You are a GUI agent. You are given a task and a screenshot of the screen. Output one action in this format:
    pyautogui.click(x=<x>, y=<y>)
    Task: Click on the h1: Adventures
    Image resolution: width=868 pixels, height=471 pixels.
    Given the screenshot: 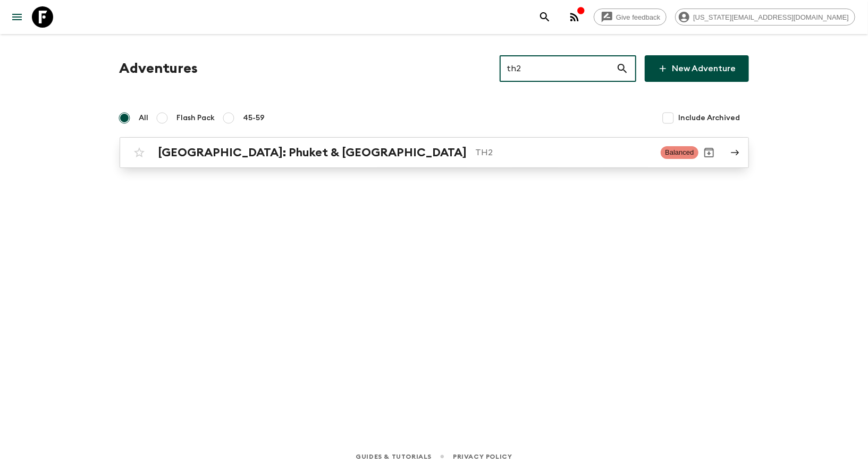 What is the action you would take?
    pyautogui.click(x=159, y=68)
    